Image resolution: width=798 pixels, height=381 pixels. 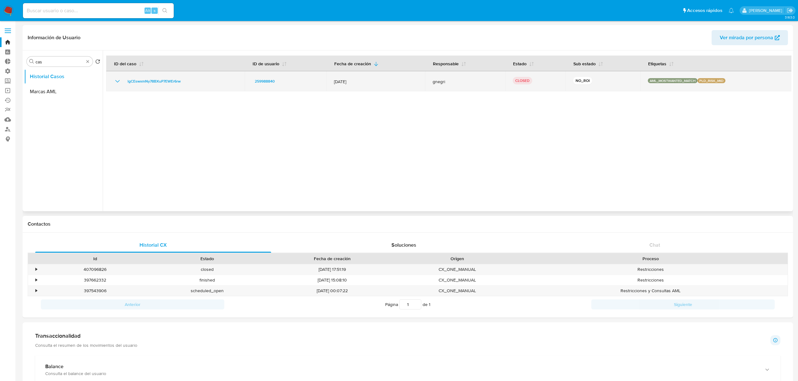 What do you see at coordinates (95, 291) in the screenshot?
I see `div: 397543906` at bounding box center [95, 291].